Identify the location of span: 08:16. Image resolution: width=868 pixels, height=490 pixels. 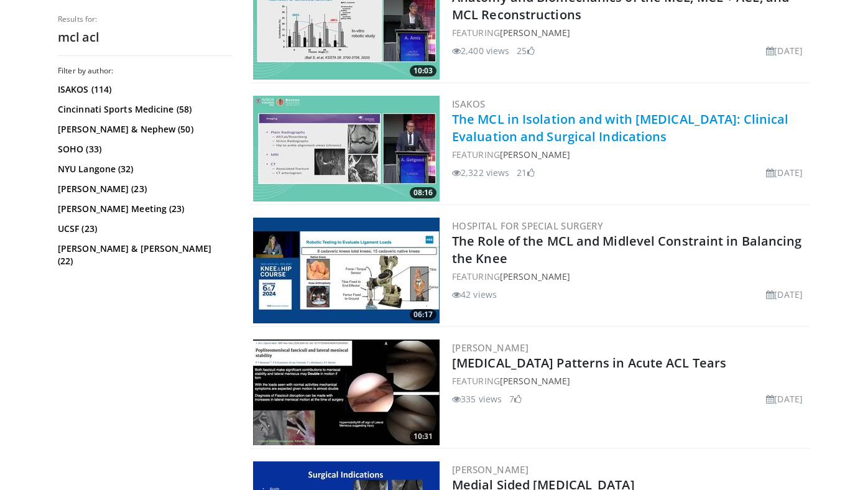
(423, 193).